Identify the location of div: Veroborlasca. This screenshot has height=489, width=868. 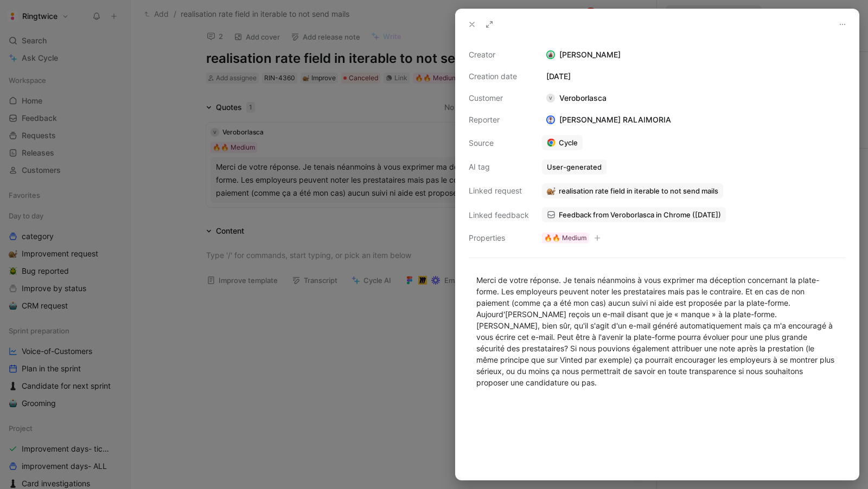
(576, 98).